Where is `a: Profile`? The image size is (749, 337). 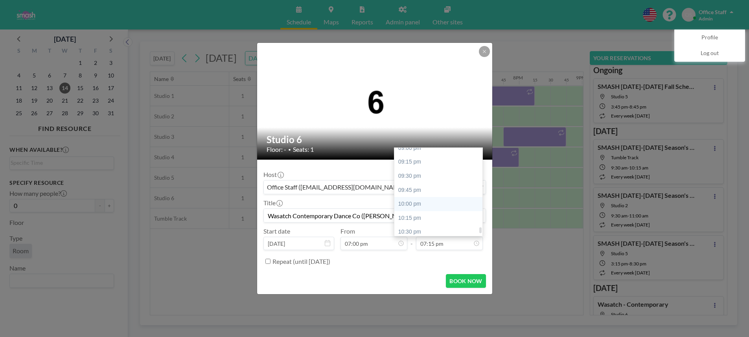
a: Profile is located at coordinates (710, 38).